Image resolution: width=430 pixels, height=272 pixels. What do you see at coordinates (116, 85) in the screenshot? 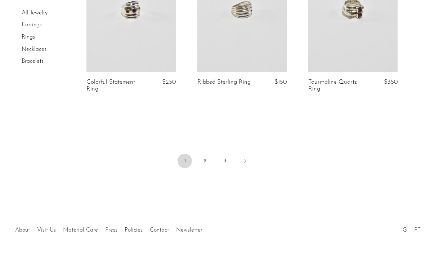
I see `a: Colorful Statement Ring` at bounding box center [116, 85].